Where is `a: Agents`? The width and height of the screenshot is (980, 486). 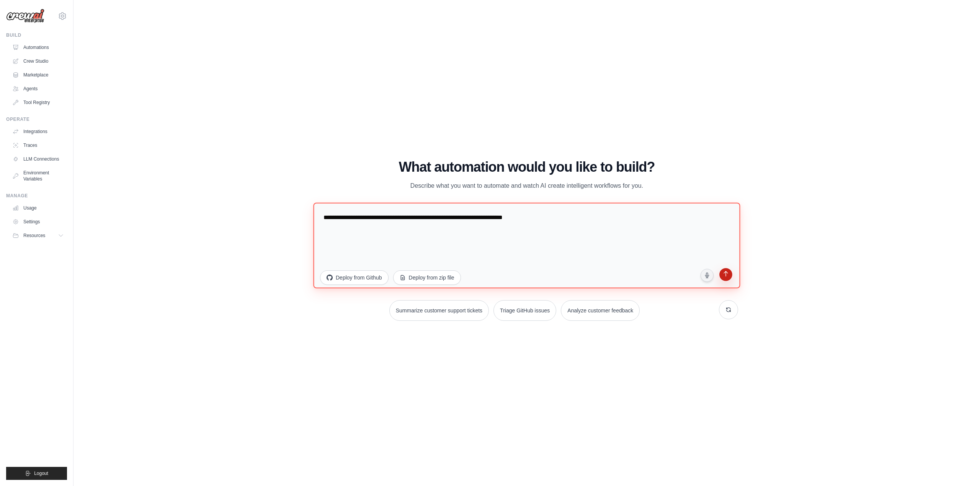 a: Agents is located at coordinates (38, 89).